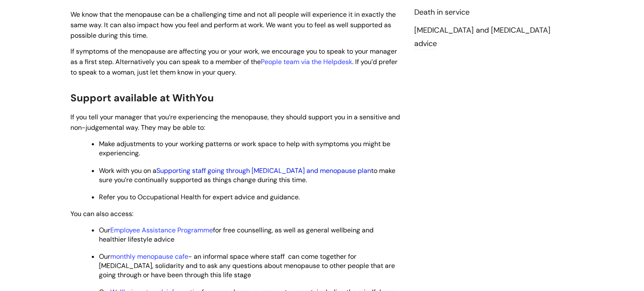 The image size is (644, 291). What do you see at coordinates (247, 175) in the screenshot?
I see `span: Work with you on a to make sure you’re continually supported as things change during this time.` at bounding box center [247, 175].